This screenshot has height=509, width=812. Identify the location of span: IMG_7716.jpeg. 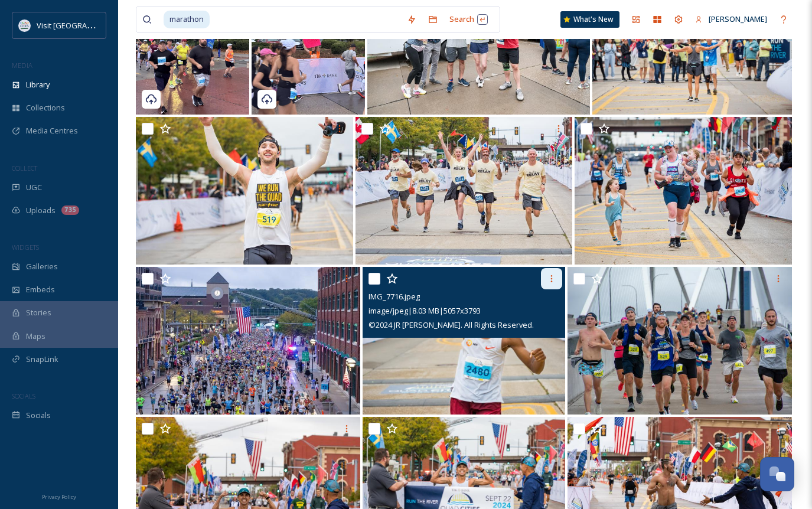
(394, 296).